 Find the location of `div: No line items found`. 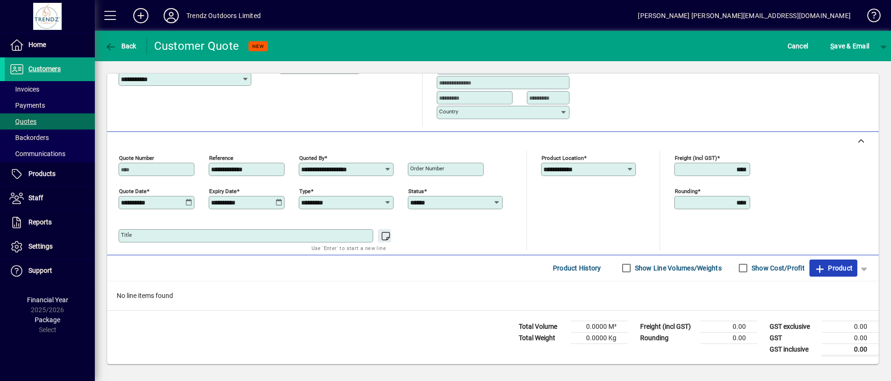

div: No line items found is located at coordinates (493, 295).